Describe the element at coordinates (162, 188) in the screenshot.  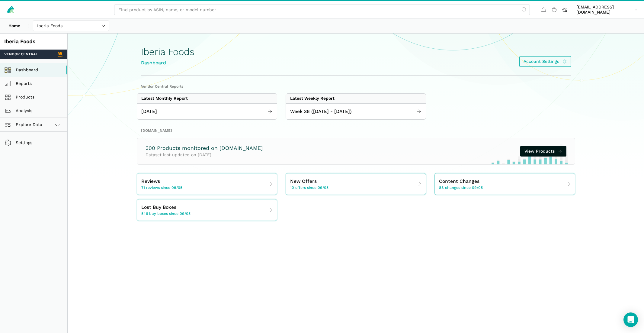
I see `span: 71 reviews since 09/05` at that location.